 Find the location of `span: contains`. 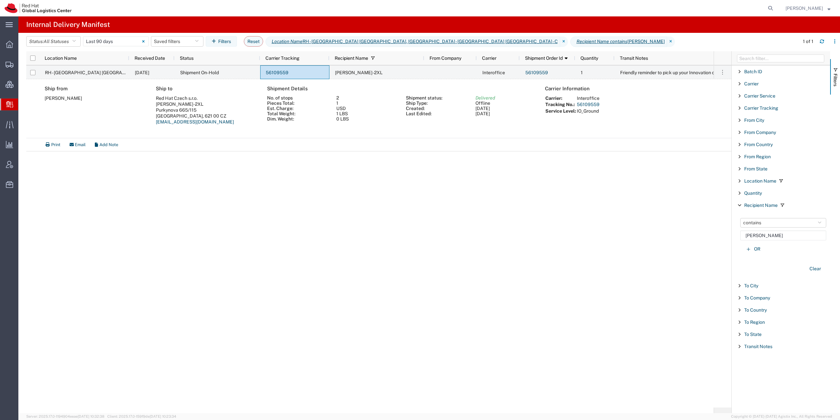

span: contains is located at coordinates (752, 223).